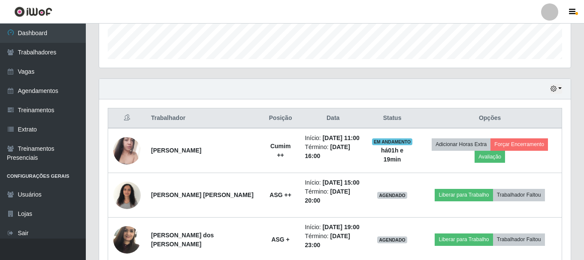 Image resolution: width=584 pixels, height=260 pixels. What do you see at coordinates (280, 240) in the screenshot?
I see `strong: ASG +` at bounding box center [280, 240].